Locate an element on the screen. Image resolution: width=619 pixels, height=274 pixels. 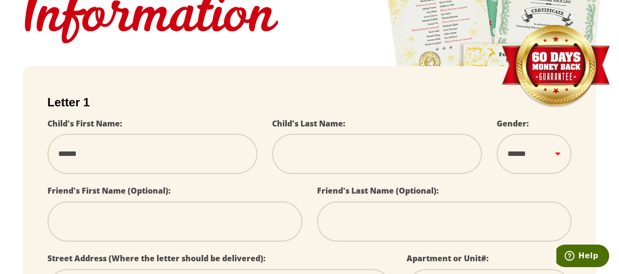
label: Child's Last Name: is located at coordinates (309, 123).